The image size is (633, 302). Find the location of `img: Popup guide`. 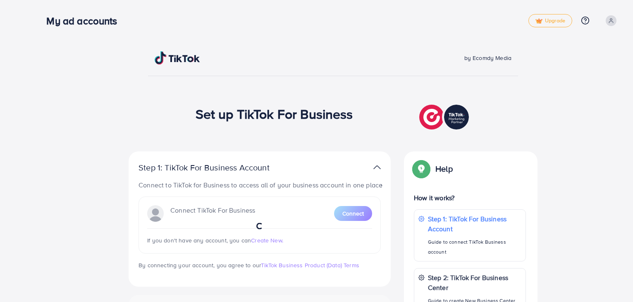

img: Popup guide is located at coordinates (421, 169).